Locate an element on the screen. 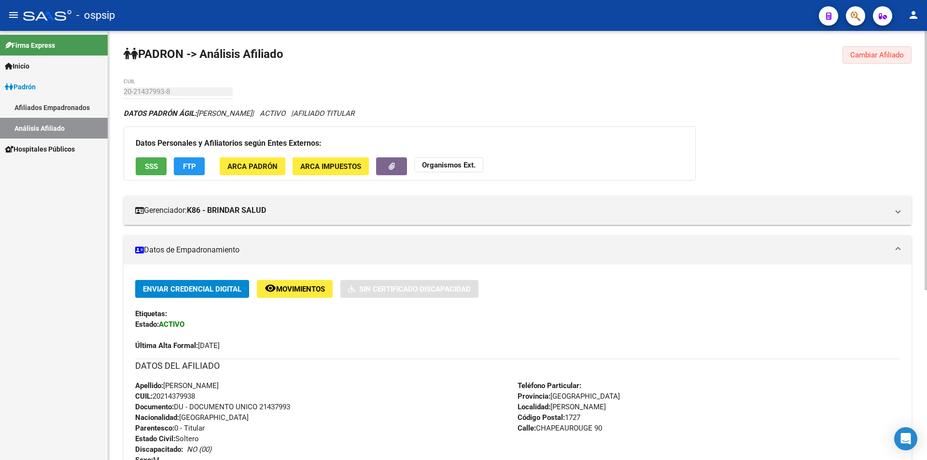 The height and width of the screenshot is (460, 927). strong: Última Alta Formal: is located at coordinates (167, 346).